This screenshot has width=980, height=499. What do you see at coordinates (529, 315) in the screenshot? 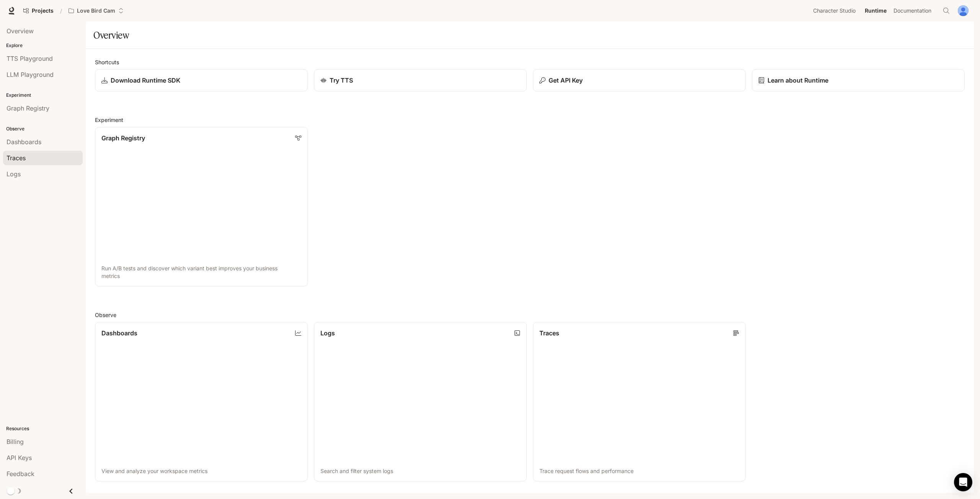
I see `h2: Observe` at bounding box center [529, 315].